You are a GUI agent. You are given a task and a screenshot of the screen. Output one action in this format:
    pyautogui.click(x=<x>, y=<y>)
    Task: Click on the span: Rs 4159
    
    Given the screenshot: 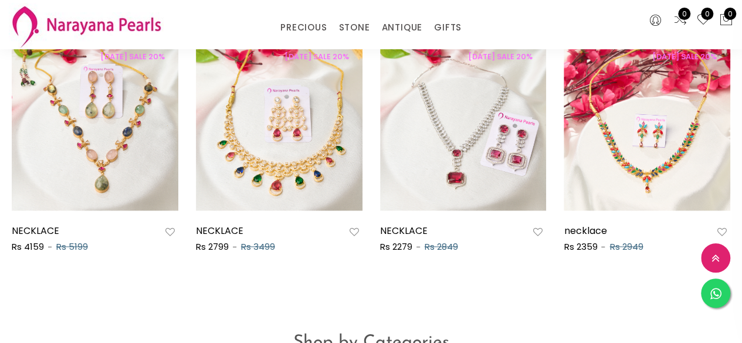 What is the action you would take?
    pyautogui.click(x=28, y=246)
    